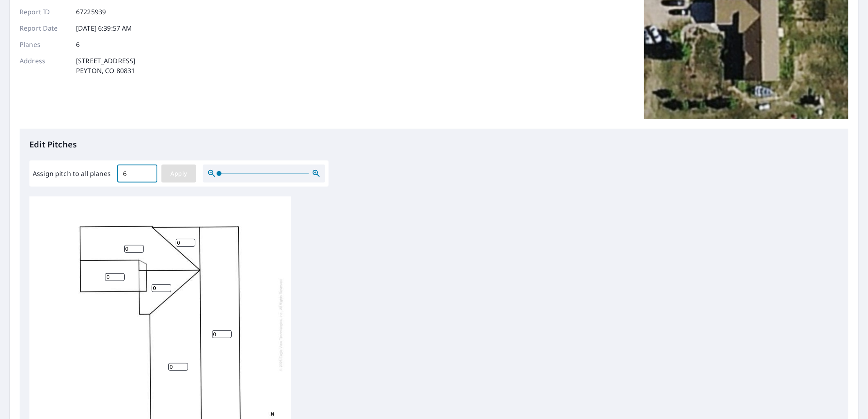 The image size is (868, 419). I want to click on p: Address, so click(45, 66).